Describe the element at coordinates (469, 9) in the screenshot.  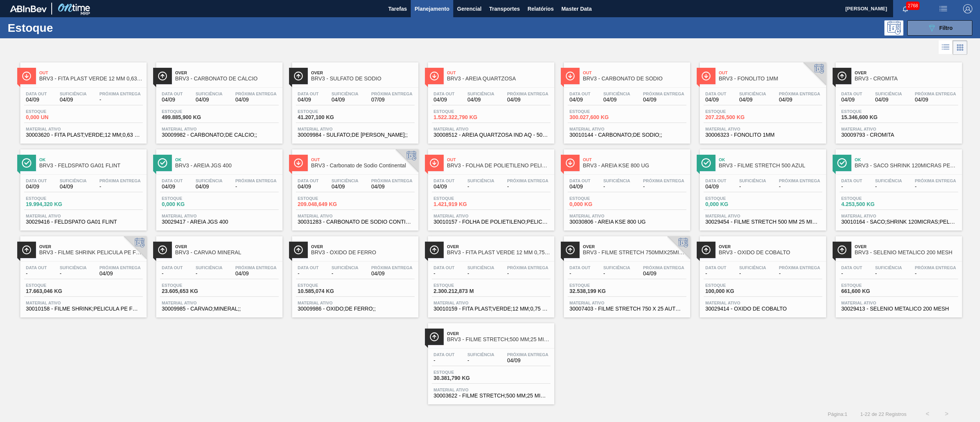
I see `span: Gerencial` at that location.